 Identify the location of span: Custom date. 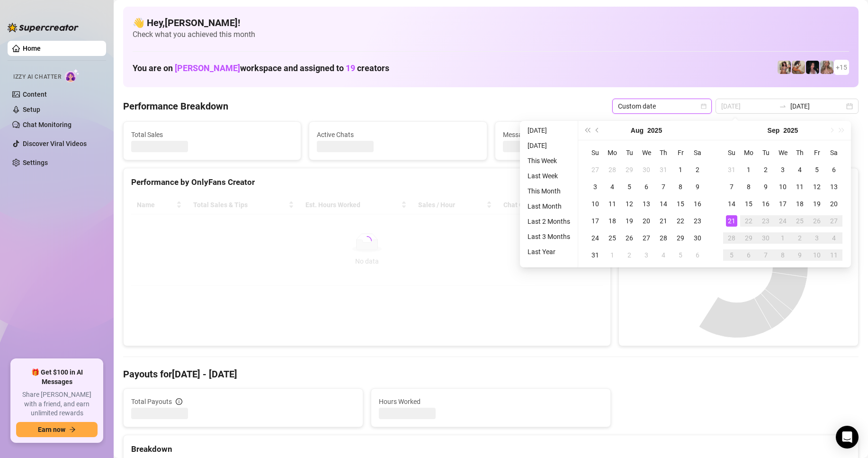
(662, 106).